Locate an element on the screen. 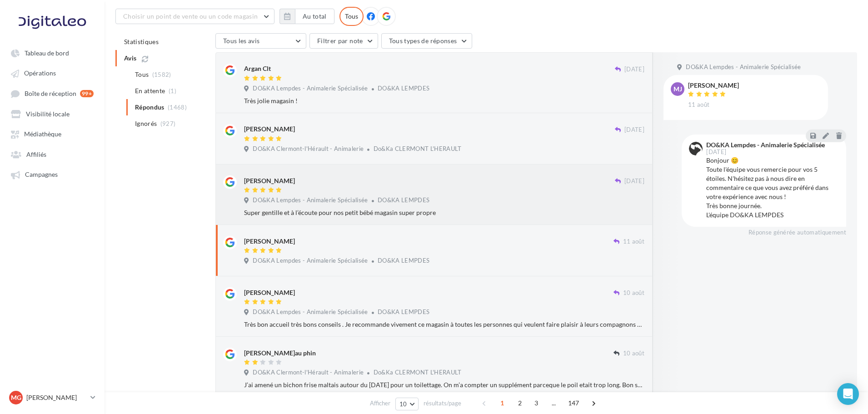 This screenshot has width=868, height=414. button: 10 is located at coordinates (407, 404).